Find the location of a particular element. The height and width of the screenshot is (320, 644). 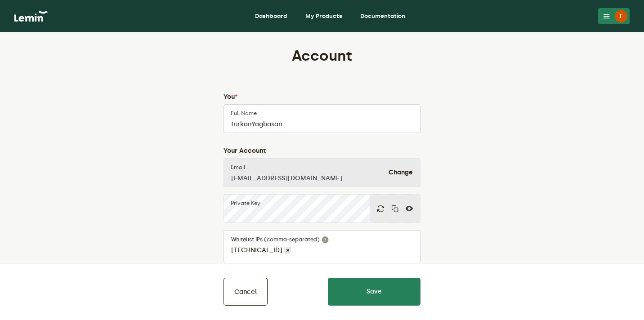

a: My Products is located at coordinates (324, 16).